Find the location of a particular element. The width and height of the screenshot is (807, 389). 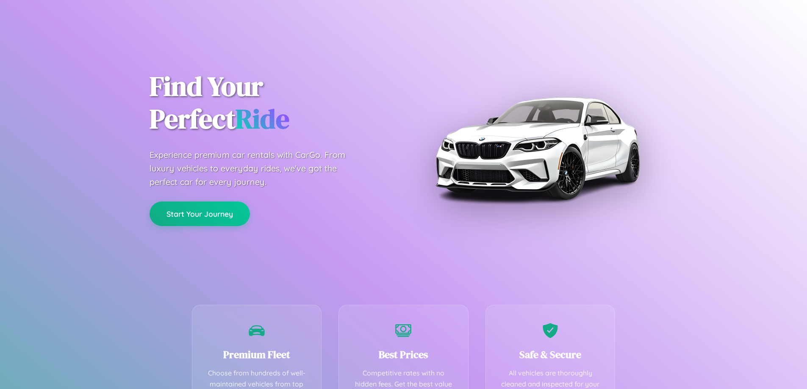

img: Premium BMW car rental vehicle is located at coordinates (537, 148).